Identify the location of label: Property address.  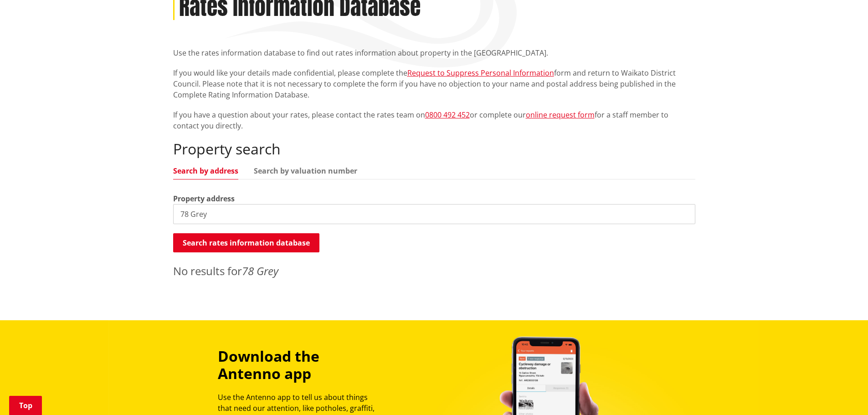
(204, 198).